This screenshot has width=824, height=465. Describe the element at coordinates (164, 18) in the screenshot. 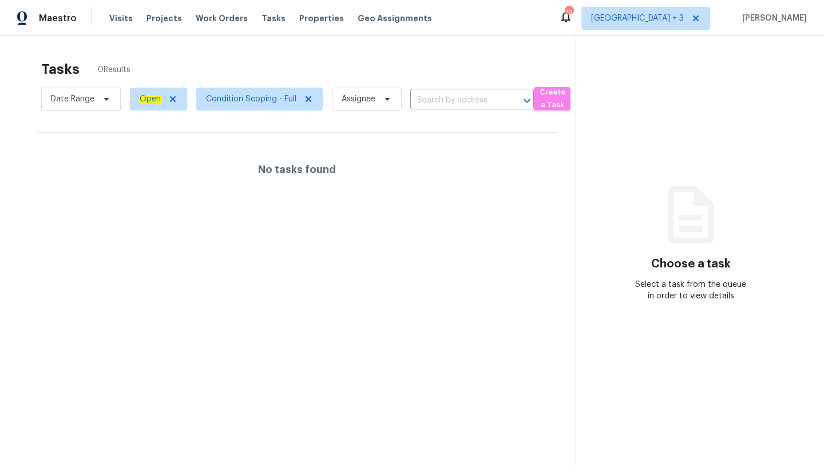

I see `span: Projects` at that location.